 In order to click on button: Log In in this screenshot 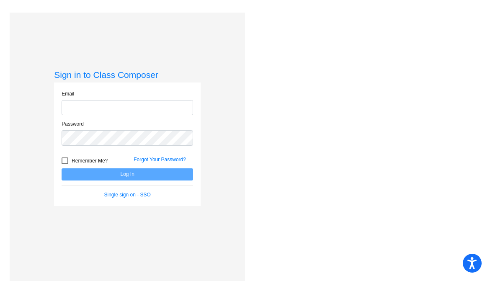, I will do `click(127, 174)`.